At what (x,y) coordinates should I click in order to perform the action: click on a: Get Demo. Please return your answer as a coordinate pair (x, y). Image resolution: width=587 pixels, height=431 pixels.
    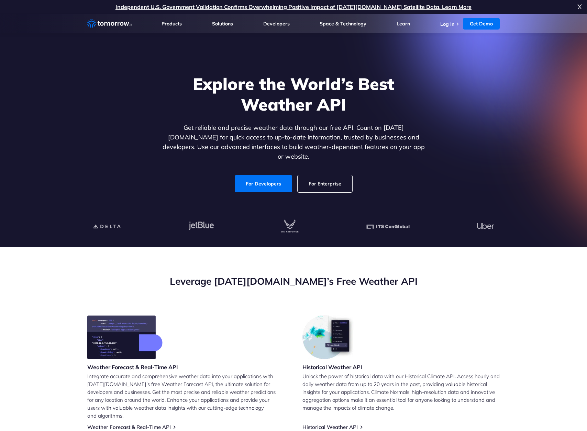
    Looking at the image, I should click on (481, 24).